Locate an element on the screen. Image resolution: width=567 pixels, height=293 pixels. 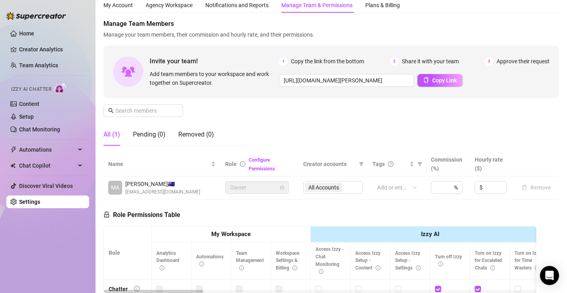
a: Setup is located at coordinates (26, 117).